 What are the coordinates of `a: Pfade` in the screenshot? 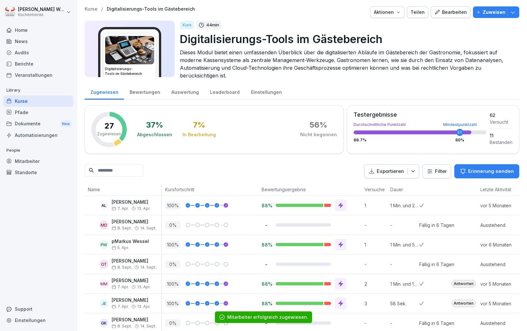 It's located at (38, 112).